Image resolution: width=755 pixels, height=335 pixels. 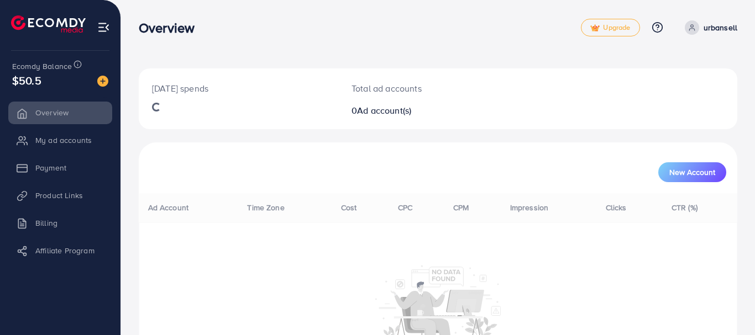 I want to click on span: Ecomdy Balance, so click(x=42, y=66).